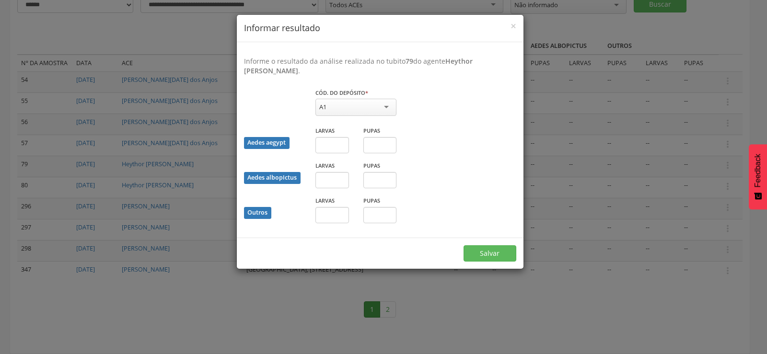  What do you see at coordinates (758, 177) in the screenshot?
I see `button: Feedback - Mostrar pesquisa` at bounding box center [758, 177].